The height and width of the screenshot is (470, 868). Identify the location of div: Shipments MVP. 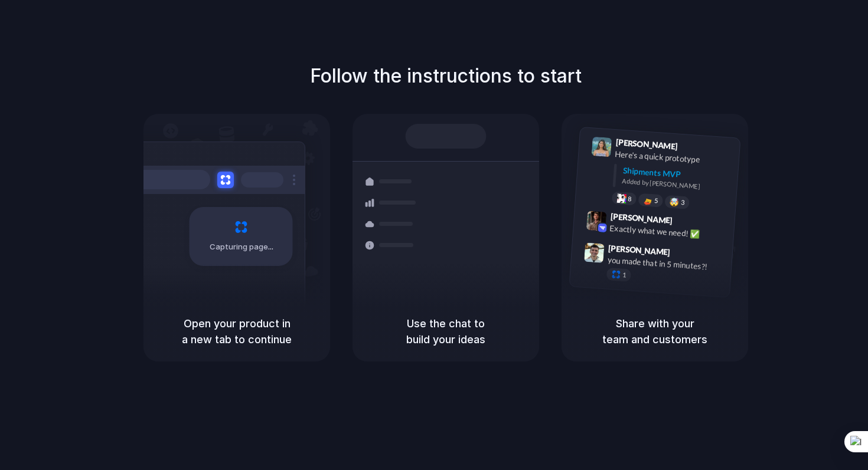
(676, 174).